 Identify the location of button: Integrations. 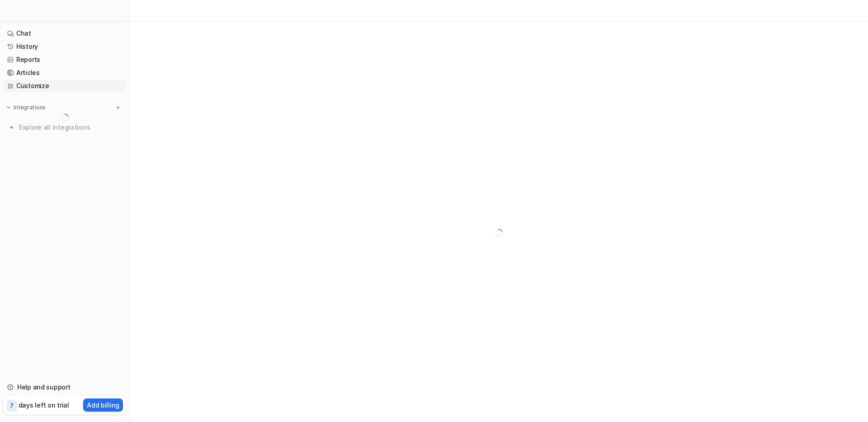
(26, 107).